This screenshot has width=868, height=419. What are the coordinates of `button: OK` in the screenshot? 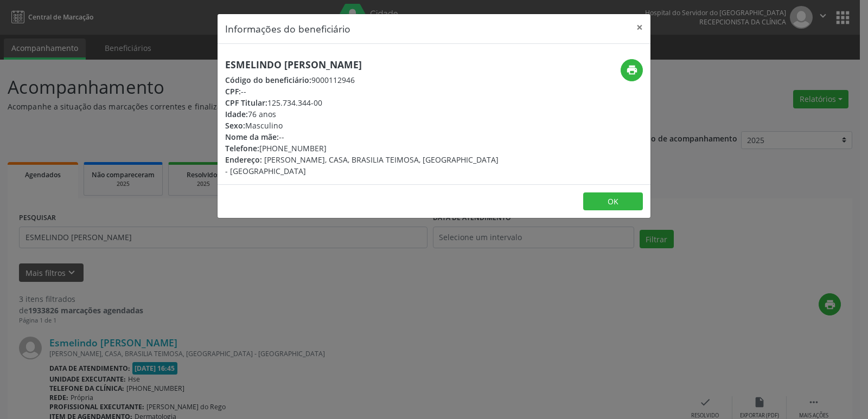 It's located at (613, 202).